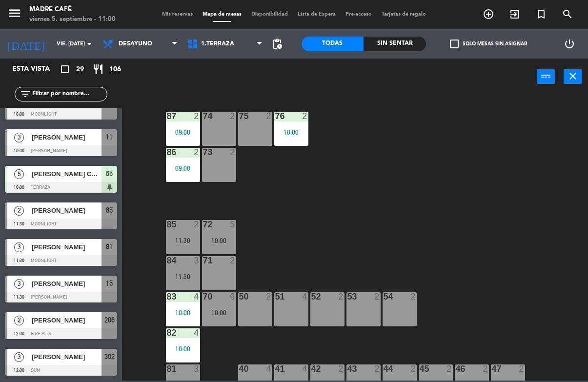 This screenshot has width=588, height=382. I want to click on span: 85, so click(109, 210).